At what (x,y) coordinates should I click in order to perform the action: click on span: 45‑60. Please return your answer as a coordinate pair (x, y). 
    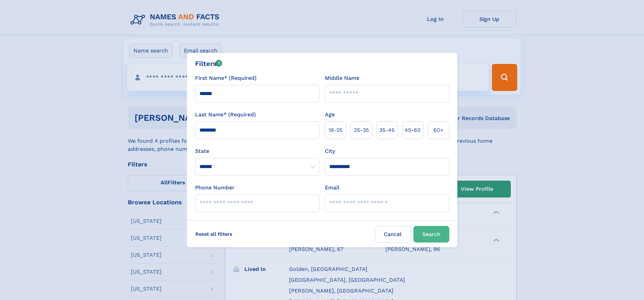
    Looking at the image, I should click on (413, 130).